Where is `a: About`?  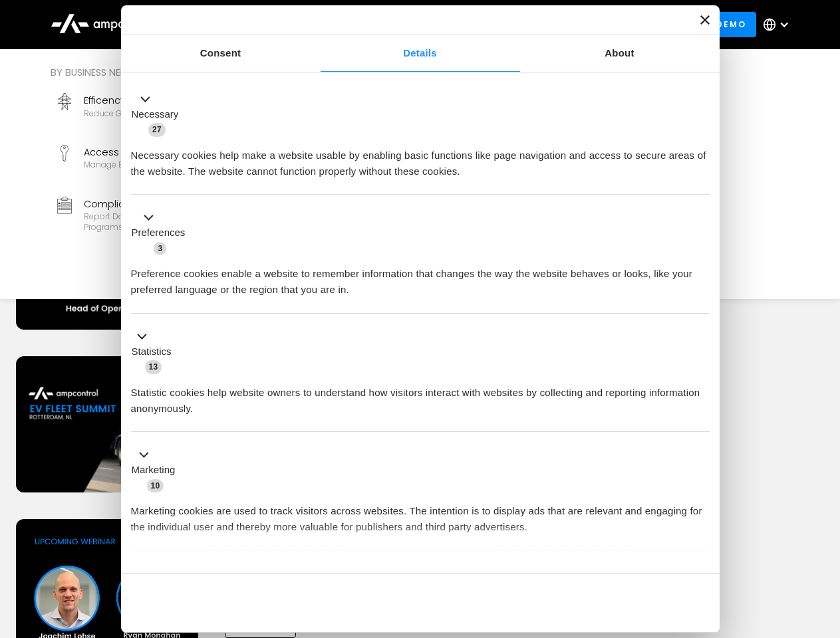 a: About is located at coordinates (620, 54).